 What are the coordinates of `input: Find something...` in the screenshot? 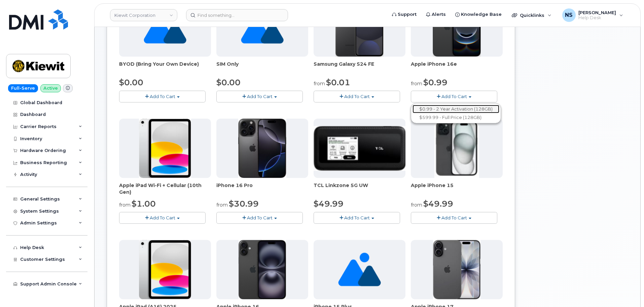 It's located at (237, 15).